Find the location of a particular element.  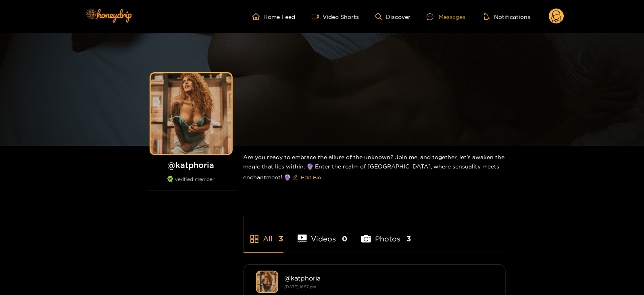

li: All is located at coordinates (263, 233).